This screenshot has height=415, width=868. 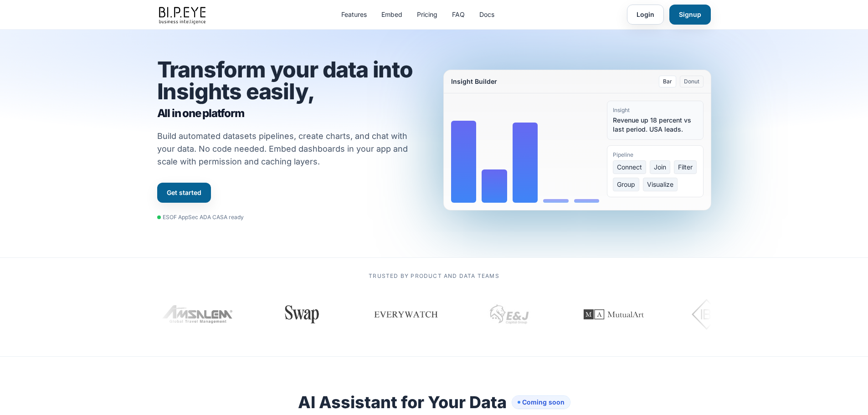 I want to click on a: Signup, so click(x=690, y=15).